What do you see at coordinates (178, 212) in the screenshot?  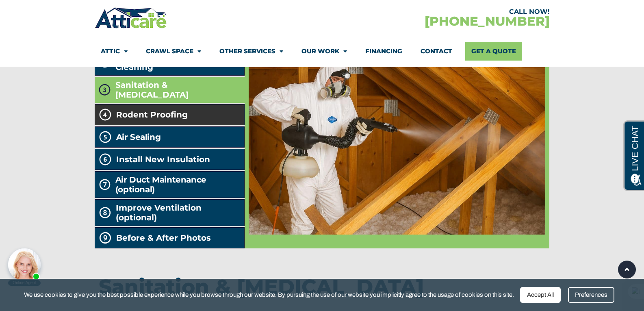 I see `span: Improve Ventilation (optional)` at bounding box center [178, 212].